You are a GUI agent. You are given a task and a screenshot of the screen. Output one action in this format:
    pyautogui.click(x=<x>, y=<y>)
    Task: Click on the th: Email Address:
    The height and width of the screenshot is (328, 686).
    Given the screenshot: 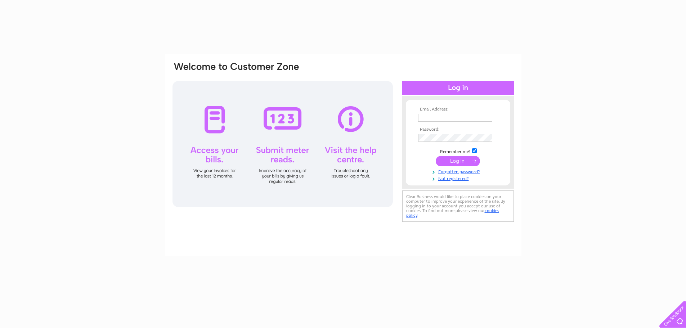 What is the action you would take?
    pyautogui.click(x=458, y=109)
    